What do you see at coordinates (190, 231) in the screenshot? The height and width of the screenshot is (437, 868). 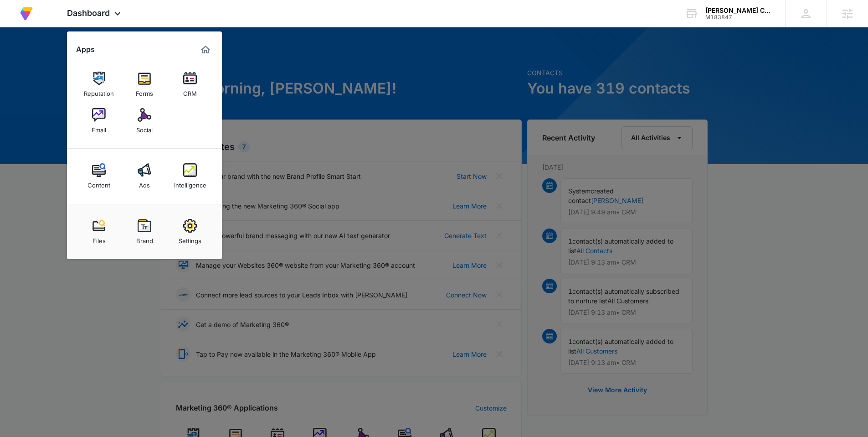 I see `a: Settings` at bounding box center [190, 231].